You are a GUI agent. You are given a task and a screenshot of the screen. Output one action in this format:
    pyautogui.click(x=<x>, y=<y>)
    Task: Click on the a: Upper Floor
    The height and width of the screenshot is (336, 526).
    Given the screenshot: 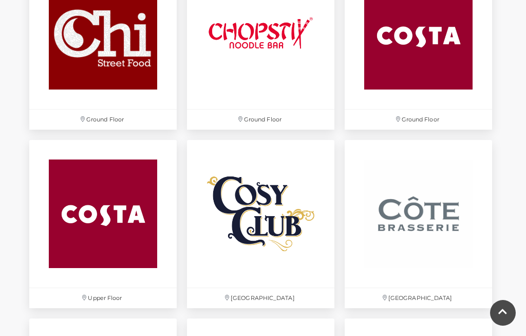 What is the action you would take?
    pyautogui.click(x=103, y=224)
    